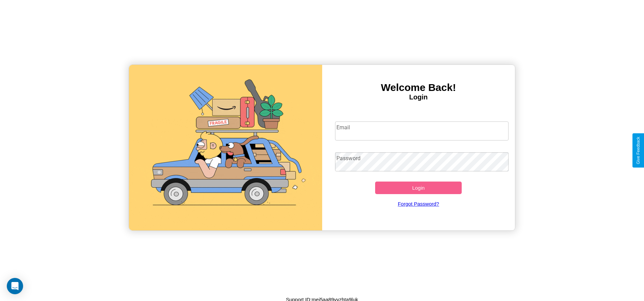 The width and height of the screenshot is (644, 301). Describe the element at coordinates (419, 188) in the screenshot. I see `button: Login` at that location.